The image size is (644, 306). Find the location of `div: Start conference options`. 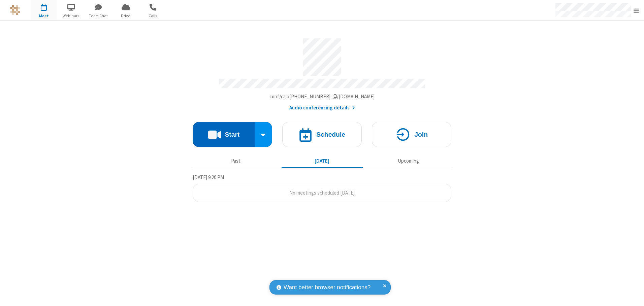

div: Start conference options is located at coordinates (264, 134).